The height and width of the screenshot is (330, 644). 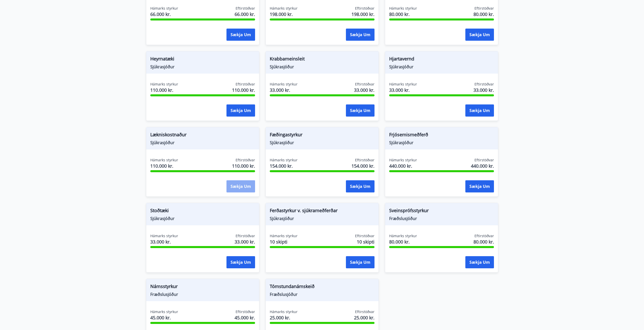 I want to click on span: Stoðtæki, so click(x=202, y=212).